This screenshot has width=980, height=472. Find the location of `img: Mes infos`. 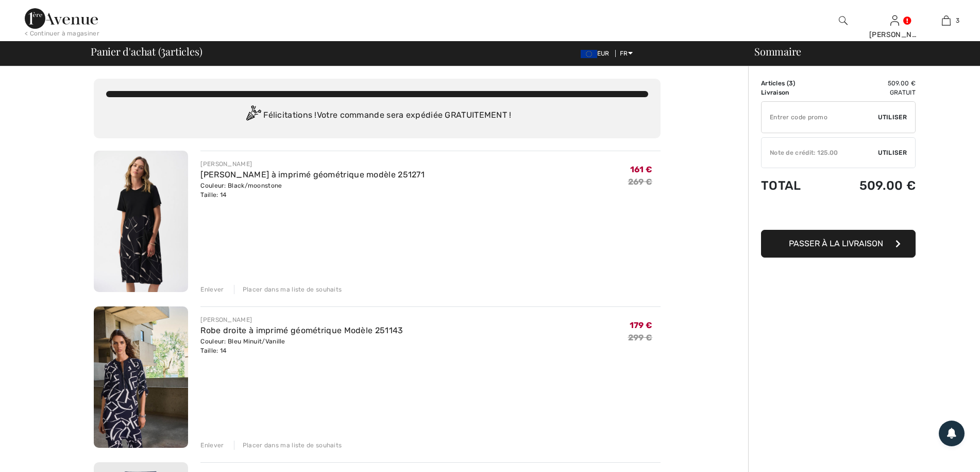

img: Mes infos is located at coordinates (894, 20).